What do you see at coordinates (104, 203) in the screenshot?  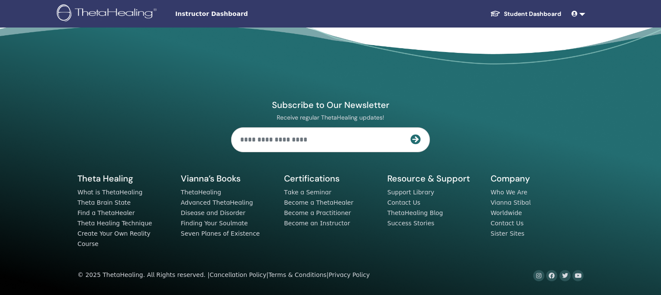 I see `a: Theta Brain State` at bounding box center [104, 203].